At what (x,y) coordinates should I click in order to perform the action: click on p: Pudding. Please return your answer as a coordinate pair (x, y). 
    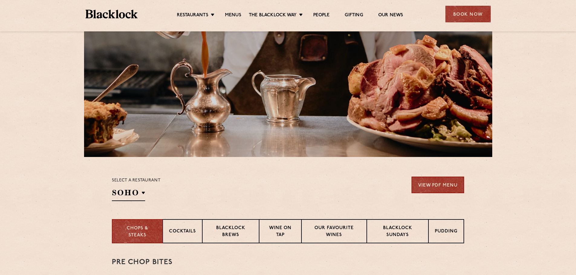
    Looking at the image, I should click on (446, 232).